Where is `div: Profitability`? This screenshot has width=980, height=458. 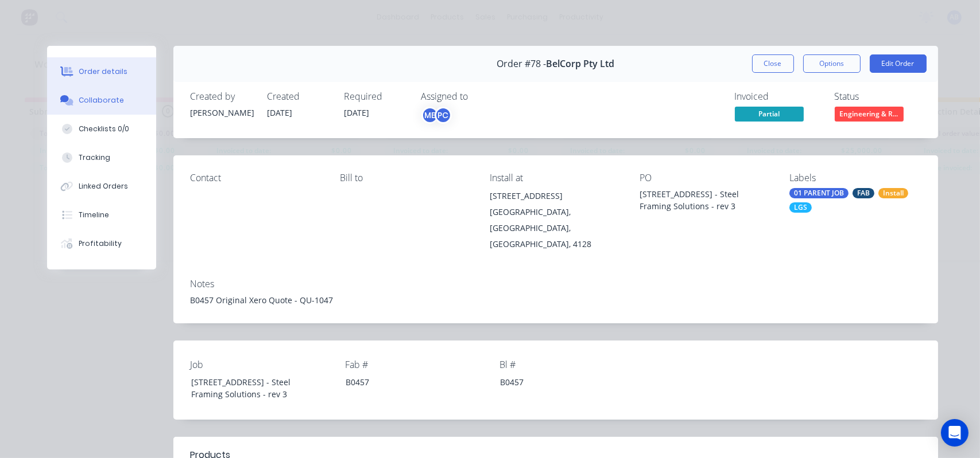
div: Profitability is located at coordinates (100, 244).